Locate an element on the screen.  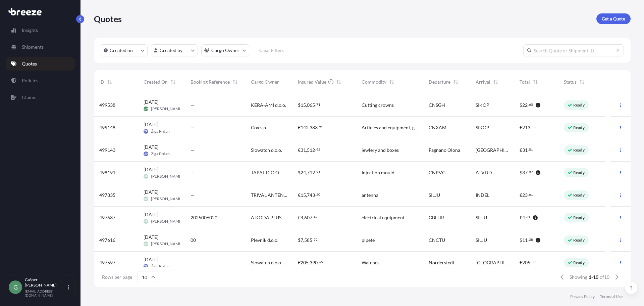
span: CNSGH is located at coordinates (437, 105).